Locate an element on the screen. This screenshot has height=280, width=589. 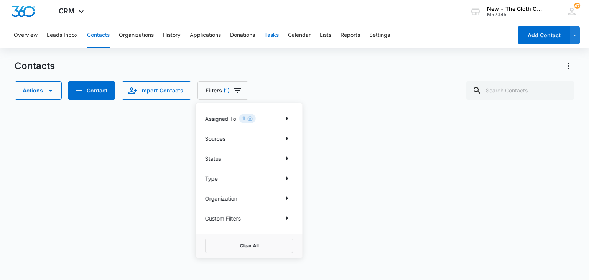
p: Sources is located at coordinates (215, 138).